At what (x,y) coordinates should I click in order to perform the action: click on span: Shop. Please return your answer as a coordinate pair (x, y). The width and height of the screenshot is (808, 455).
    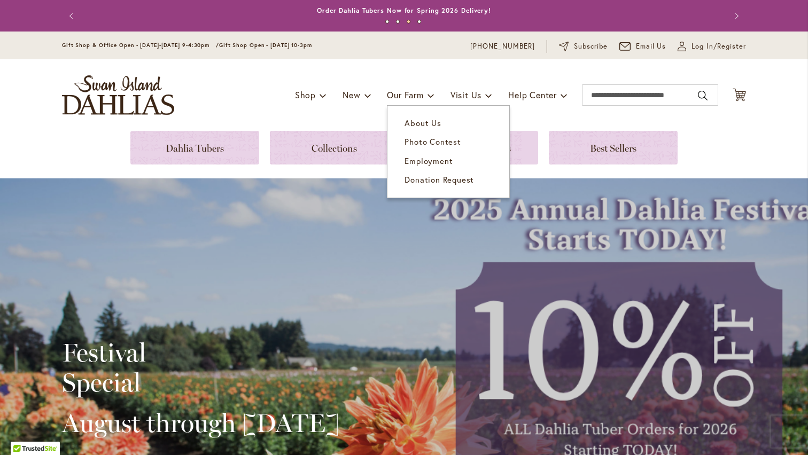
    Looking at the image, I should click on (305, 95).